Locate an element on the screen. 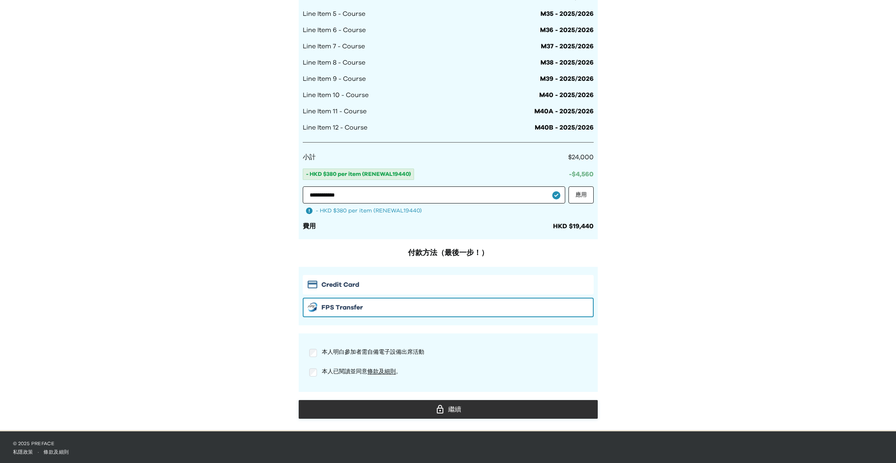 The width and height of the screenshot is (896, 463). span: Line Item 11 - Course is located at coordinates (334, 111).